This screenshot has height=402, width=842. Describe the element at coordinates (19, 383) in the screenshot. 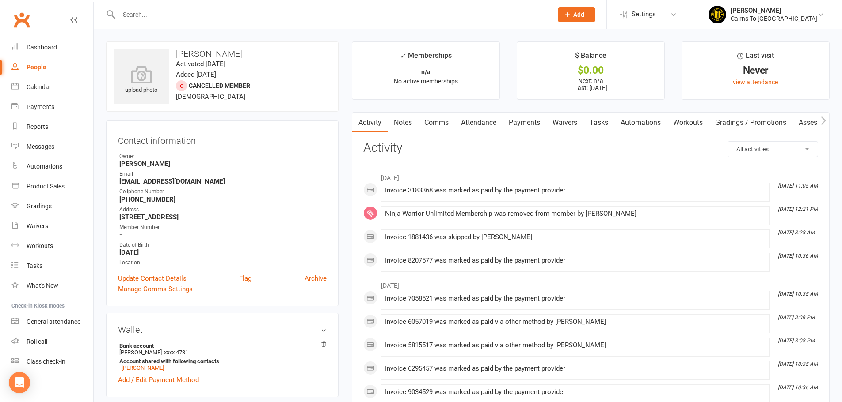

I see `div: Open Intercom Messenger` at that location.